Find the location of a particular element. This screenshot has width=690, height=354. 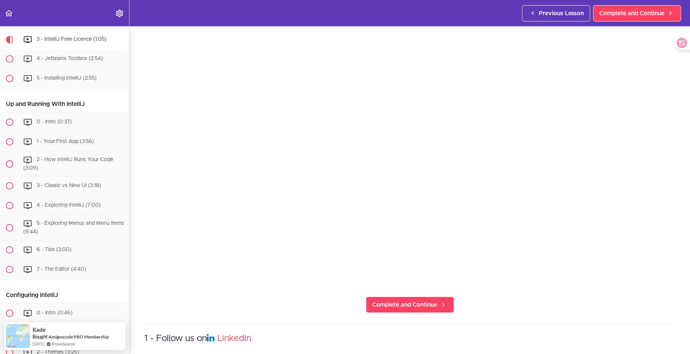

span: 7 - The Editor (4:40) is located at coordinates (61, 269).